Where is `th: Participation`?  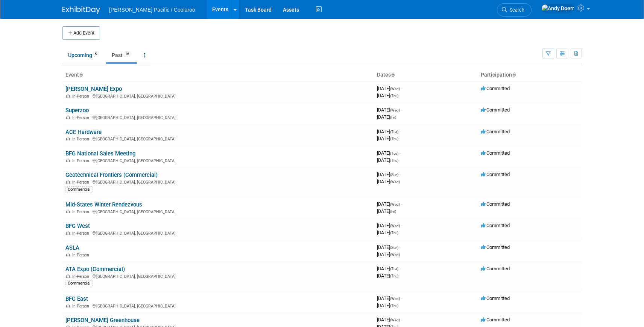 th: Participation is located at coordinates (530, 75).